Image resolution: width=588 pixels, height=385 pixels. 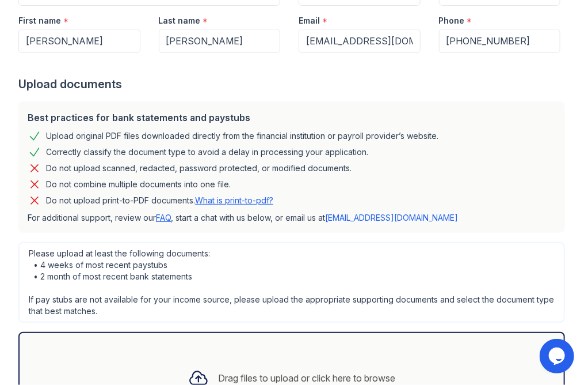 I want to click on label: Last name, so click(x=180, y=21).